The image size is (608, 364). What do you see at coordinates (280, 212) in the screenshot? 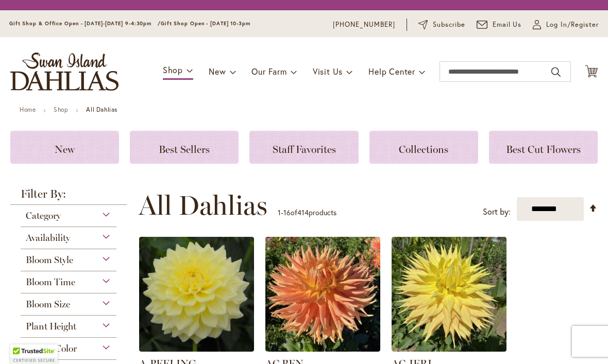
I see `span: 1` at bounding box center [280, 212].